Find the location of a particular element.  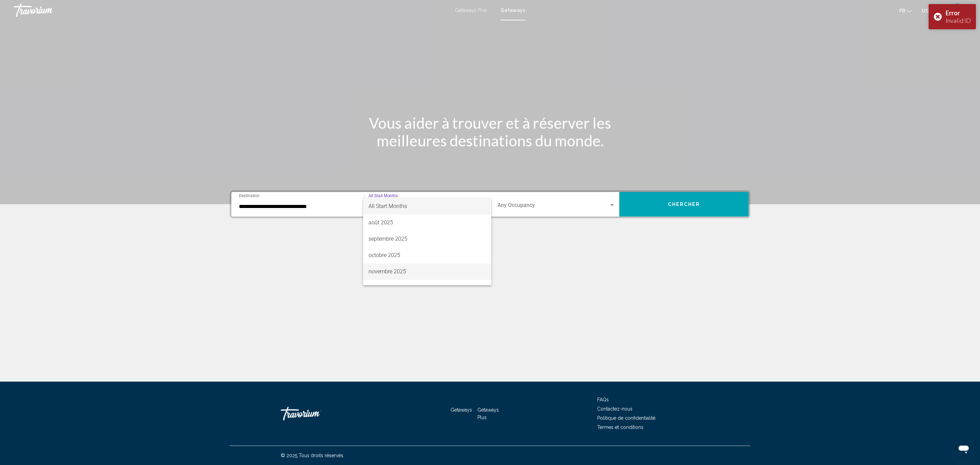

span: août 2025 is located at coordinates (427, 223).